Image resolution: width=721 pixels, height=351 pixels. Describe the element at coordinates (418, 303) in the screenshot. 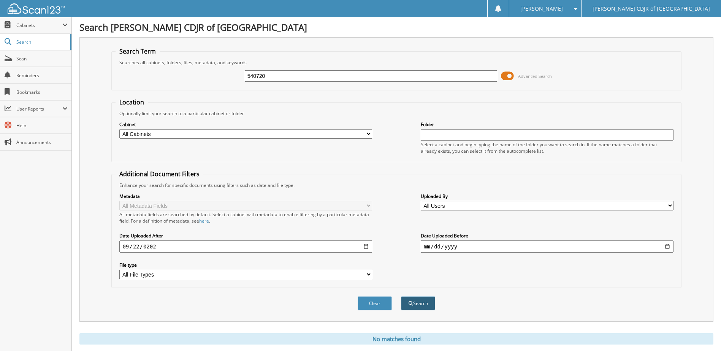

I see `button: Search` at that location.